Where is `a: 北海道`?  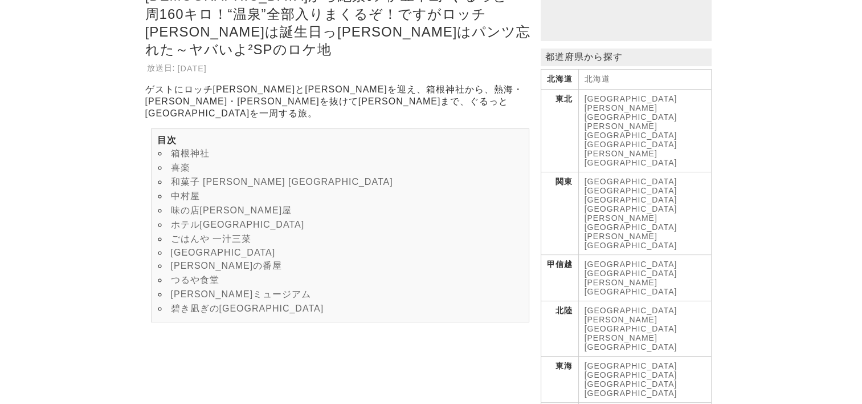
a: 北海道 is located at coordinates (597, 79).